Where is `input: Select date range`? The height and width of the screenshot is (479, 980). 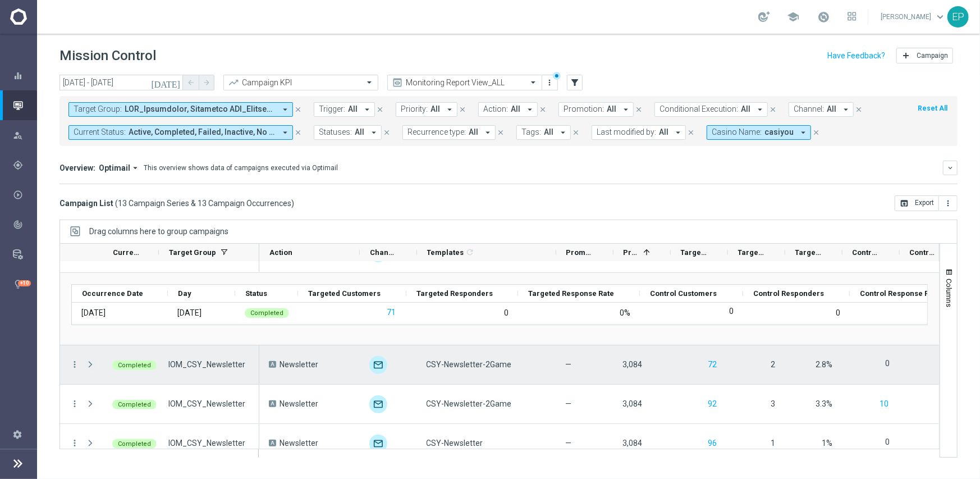
input: Select date range is located at coordinates (122, 83).